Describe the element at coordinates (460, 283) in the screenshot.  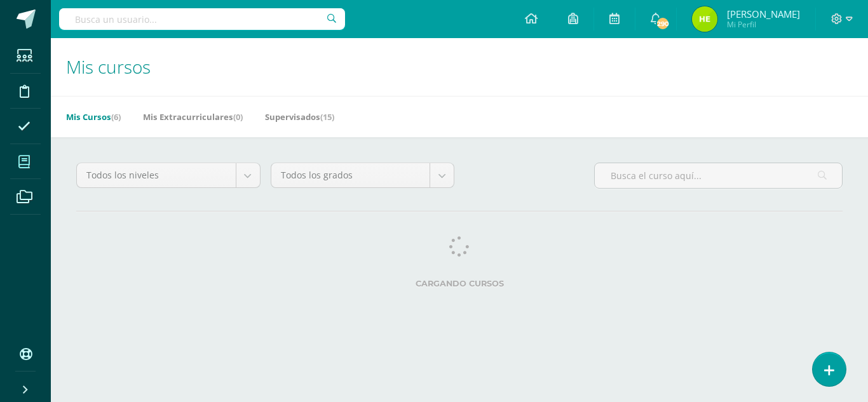
I see `label: Cargando cursos` at that location.